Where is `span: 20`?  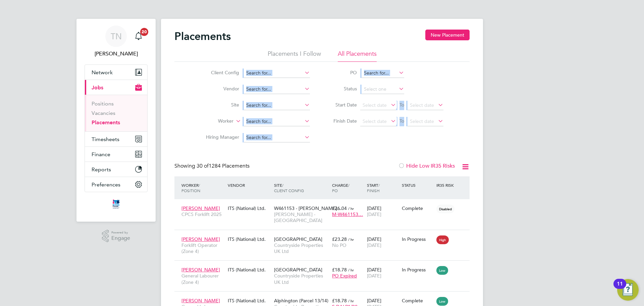
span: 20 is located at coordinates (144, 32).